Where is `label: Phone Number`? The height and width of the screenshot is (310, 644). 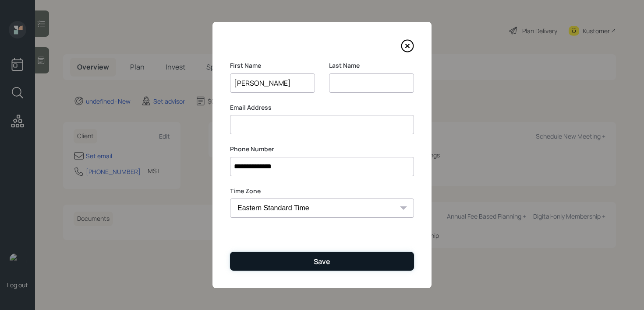
label: Phone Number is located at coordinates (322, 149).